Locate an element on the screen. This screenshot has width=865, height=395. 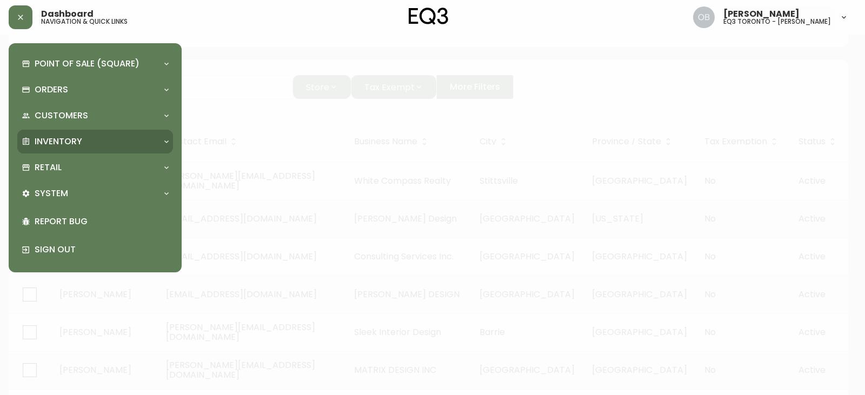
p: Retail is located at coordinates (48, 168).